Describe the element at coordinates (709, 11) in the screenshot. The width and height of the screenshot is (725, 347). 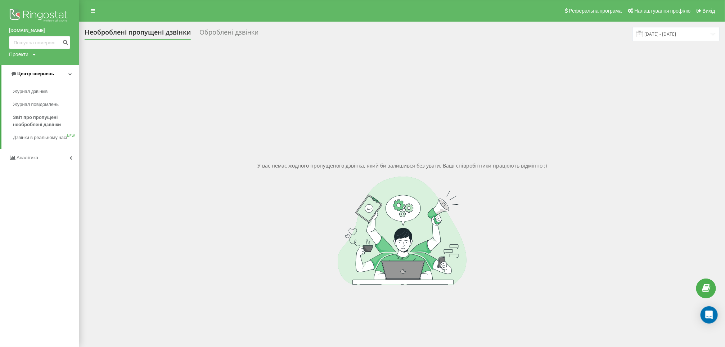
I see `span: Вихід` at that location.